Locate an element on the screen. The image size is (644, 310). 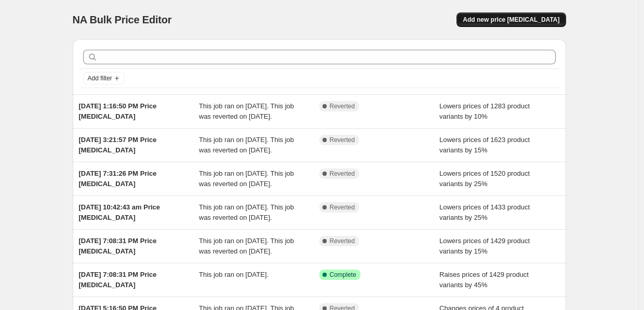
button: Add filter is located at coordinates (104, 78).